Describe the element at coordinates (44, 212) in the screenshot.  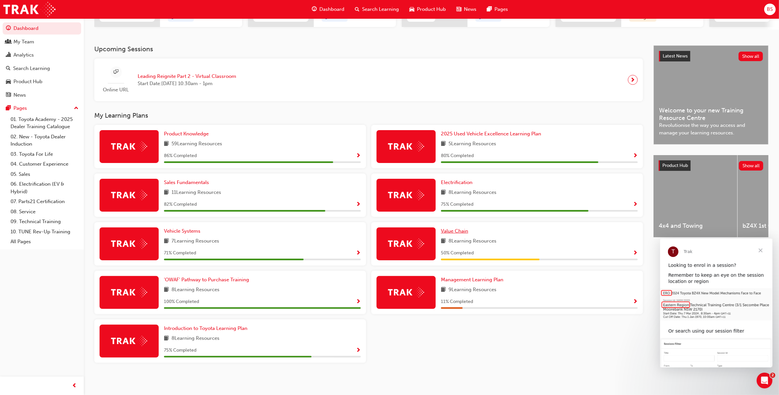
I see `a: 08. Service` at that location.